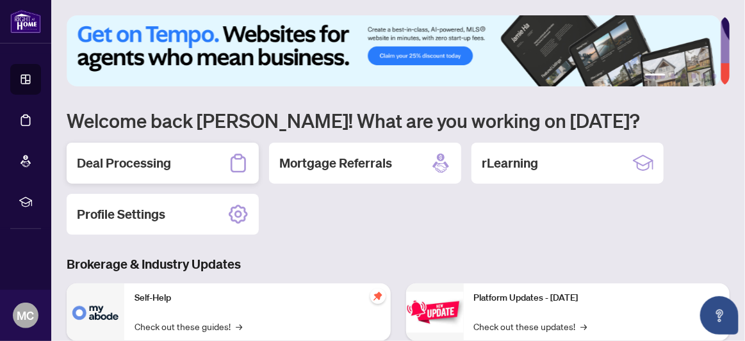  I want to click on a: Check out these guides!→, so click(188, 327).